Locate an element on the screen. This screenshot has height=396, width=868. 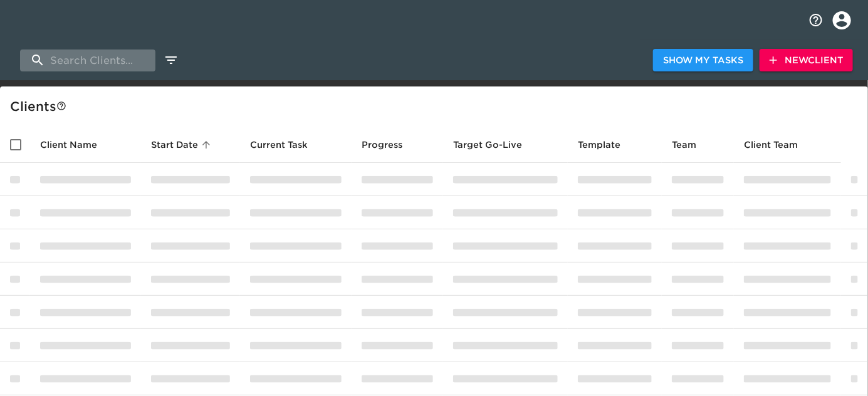
span: Team is located at coordinates (691, 145).